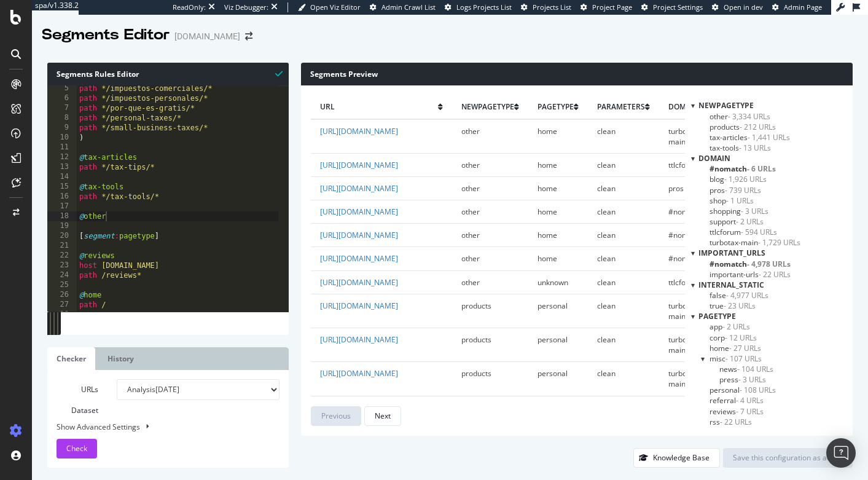  Describe the element at coordinates (62, 315) in the screenshot. I see `div: 28` at that location.